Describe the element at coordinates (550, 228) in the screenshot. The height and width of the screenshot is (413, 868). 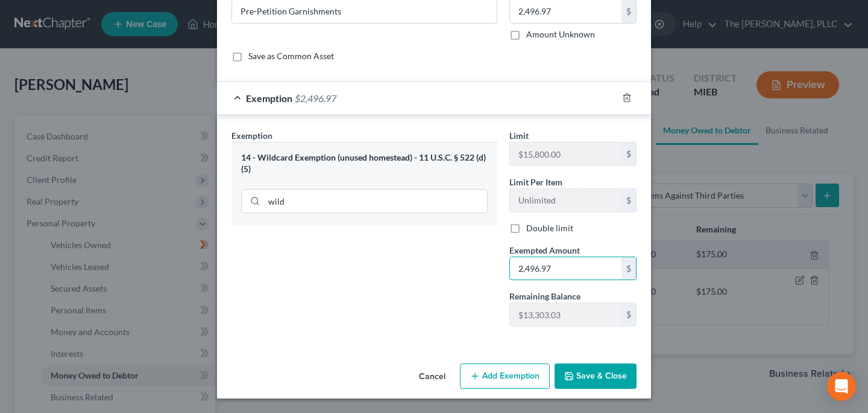
I see `label: Double limit` at that location.